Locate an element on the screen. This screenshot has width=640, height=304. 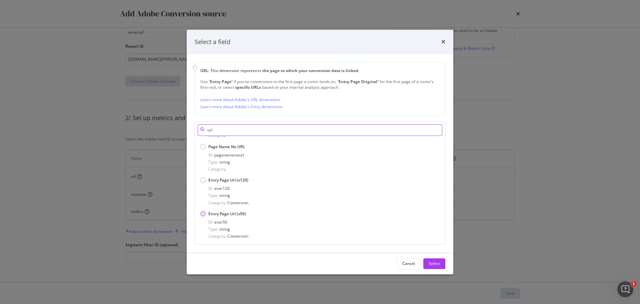
div: Entry Page Url (v120) is located at coordinates (320, 180).